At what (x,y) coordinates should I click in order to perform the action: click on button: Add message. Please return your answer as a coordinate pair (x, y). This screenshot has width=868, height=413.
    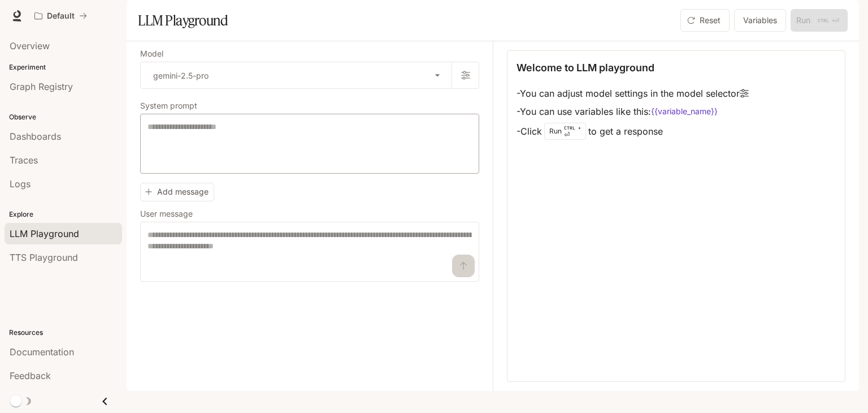
    Looking at the image, I should click on (177, 192).